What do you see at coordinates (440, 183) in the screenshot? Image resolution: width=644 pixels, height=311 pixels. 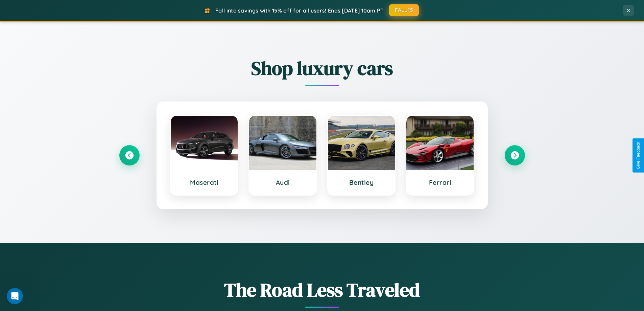 I see `h3: Ferrari` at bounding box center [440, 183].